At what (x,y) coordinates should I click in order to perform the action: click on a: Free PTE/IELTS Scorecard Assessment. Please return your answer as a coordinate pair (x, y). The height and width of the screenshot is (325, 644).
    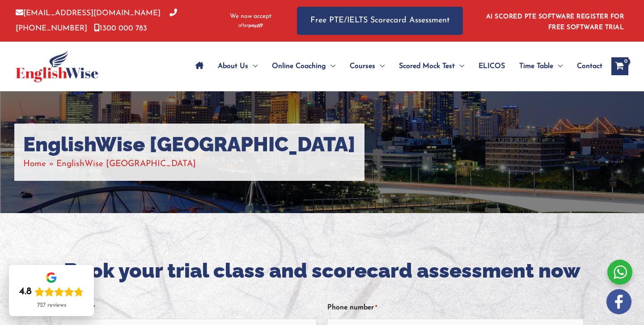
    Looking at the image, I should click on (380, 20).